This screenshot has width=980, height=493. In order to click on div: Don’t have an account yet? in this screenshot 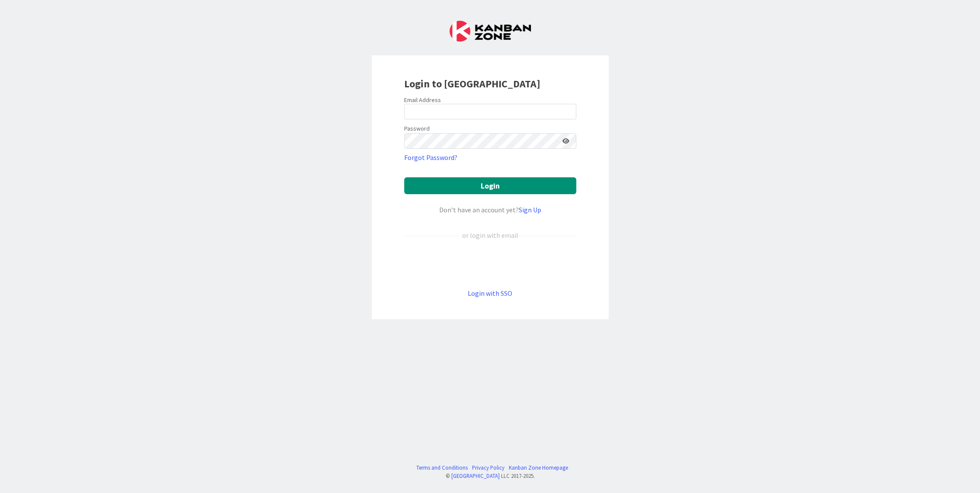, I will do `click(490, 209)`.